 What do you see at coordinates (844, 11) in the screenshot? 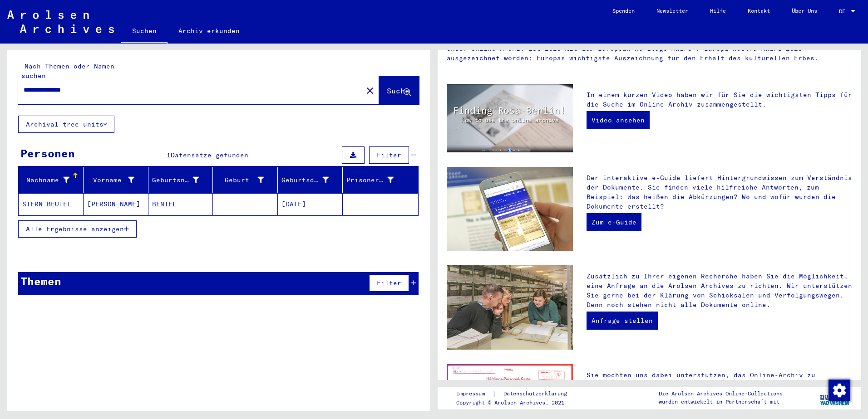
I see `span: DE` at bounding box center [844, 11].